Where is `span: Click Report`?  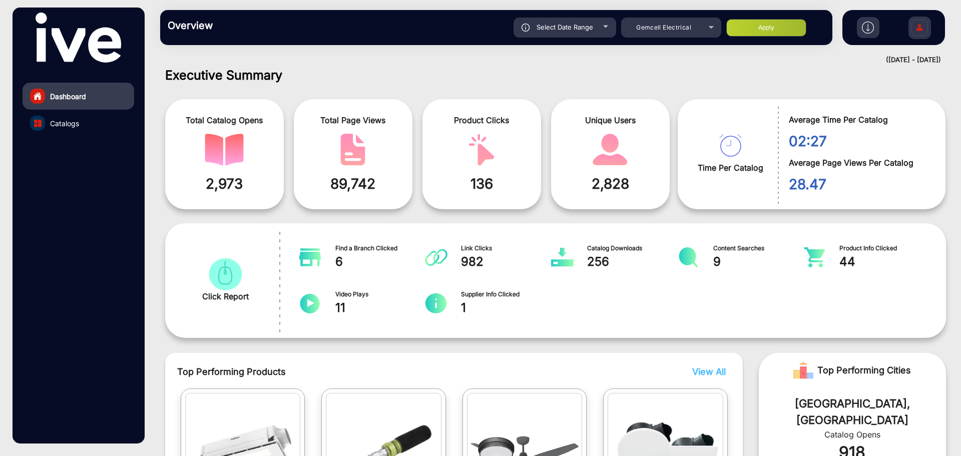
span: Click Report is located at coordinates (225, 296).